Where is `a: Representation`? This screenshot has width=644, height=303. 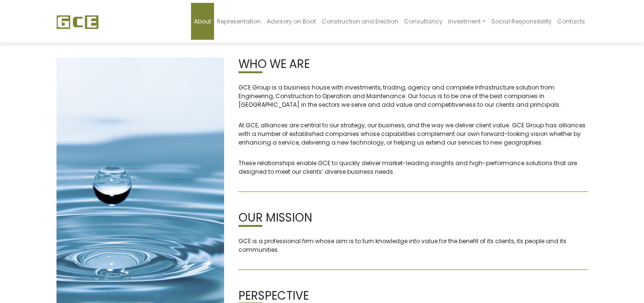
a: Representation is located at coordinates (239, 21).